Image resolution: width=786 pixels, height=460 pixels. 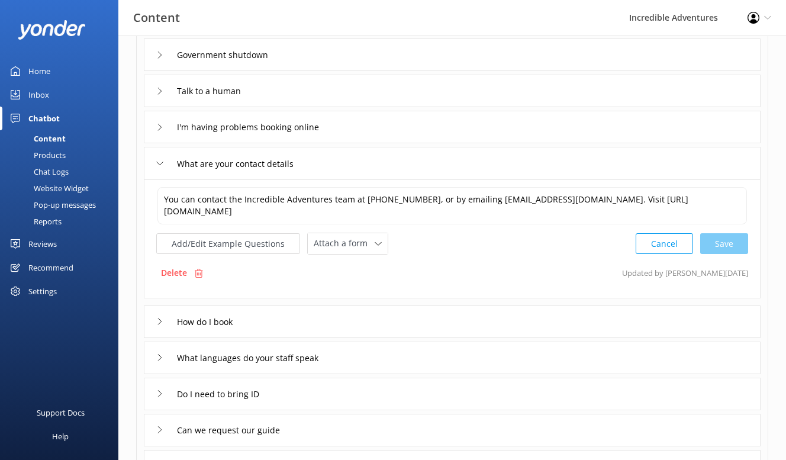 I want to click on span: Attach a form, so click(x=344, y=243).